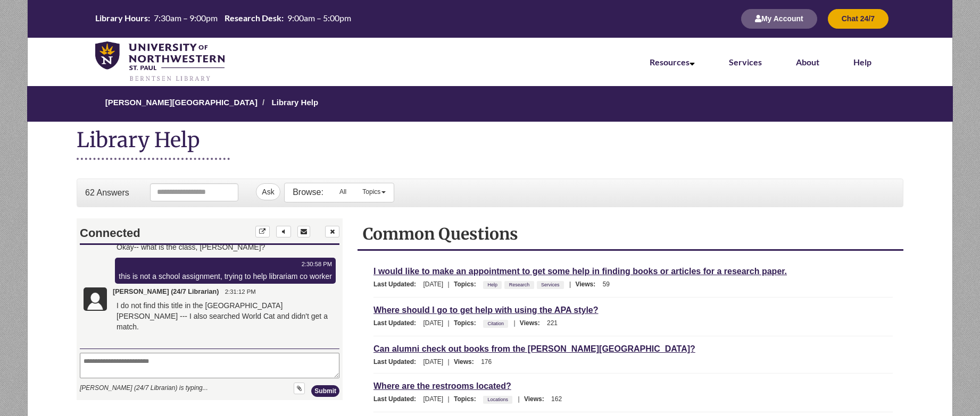  Describe the element at coordinates (148, 57) in the screenshot. I see `div: this is not a school assignment, trying to help librariam co worker` at that location.